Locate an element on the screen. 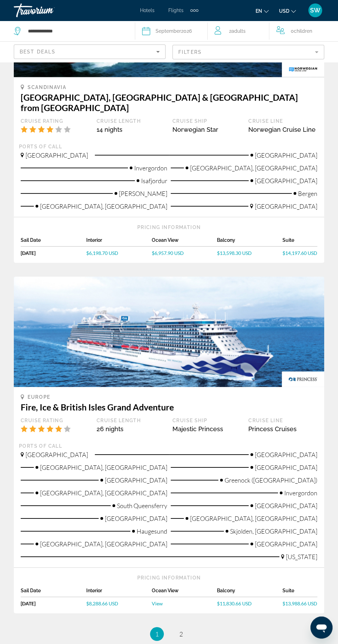 The width and height of the screenshot is (338, 644). mat-select: Sort by is located at coordinates (90, 52).